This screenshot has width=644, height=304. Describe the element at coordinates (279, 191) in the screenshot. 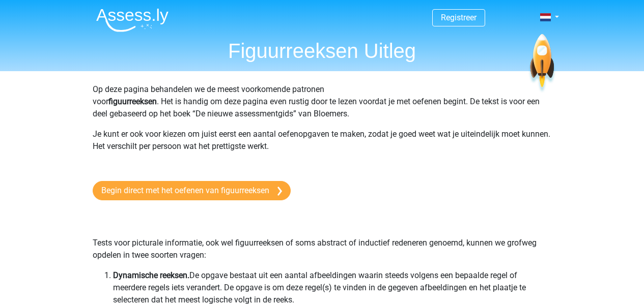

I see `img: arrow-right.e5bd35279c78.svg` at that location.